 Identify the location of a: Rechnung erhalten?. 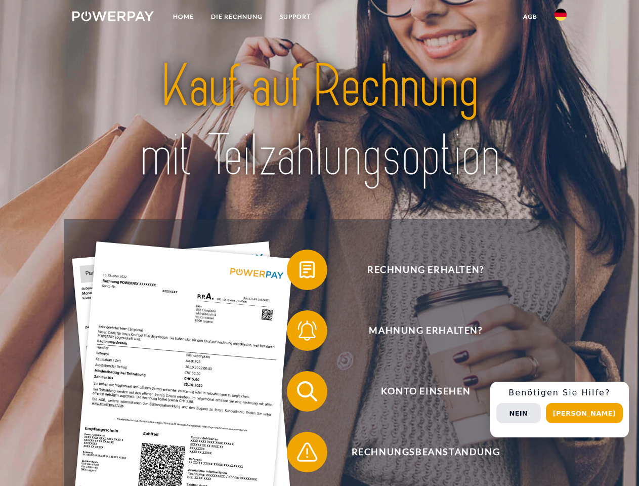
(419, 270).